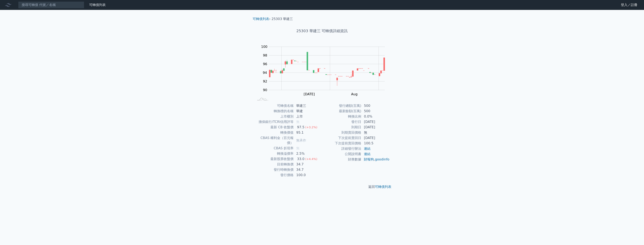 The width and height of the screenshot is (644, 245). I want to click on a: 財報狗, so click(369, 159).